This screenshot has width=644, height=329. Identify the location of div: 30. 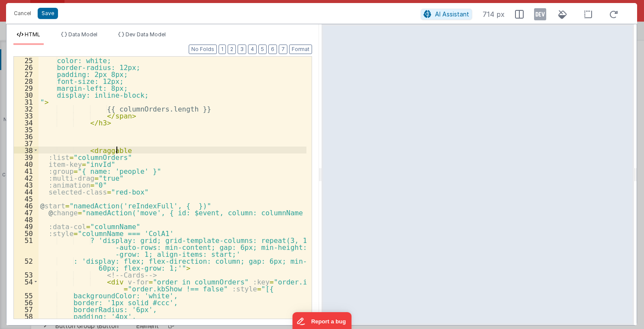
(26, 95).